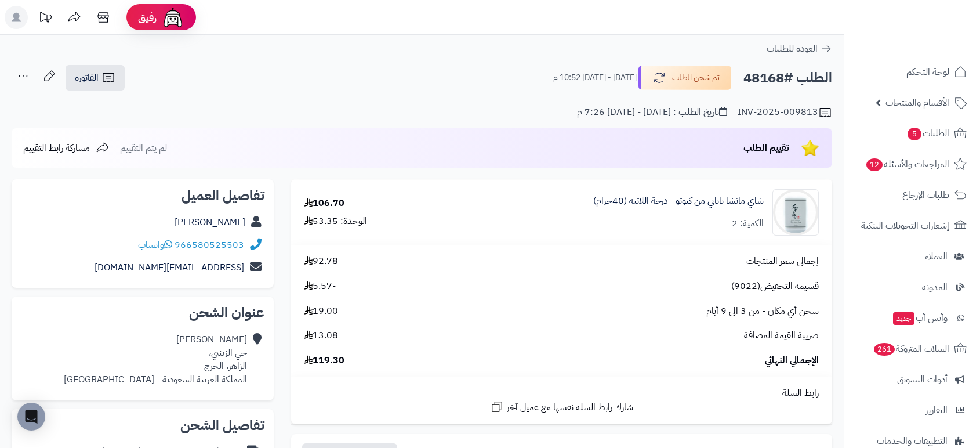 The image size is (980, 448). What do you see at coordinates (796, 212) in the screenshot?
I see `img: 1633976918-Match%20House-90x90.jpg` at bounding box center [796, 212].